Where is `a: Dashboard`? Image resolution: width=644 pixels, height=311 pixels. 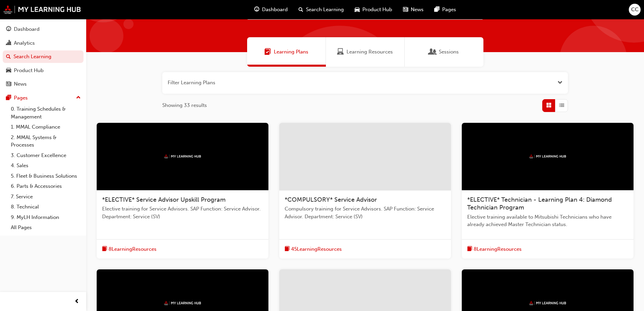 a: Dashboard is located at coordinates (43, 29).